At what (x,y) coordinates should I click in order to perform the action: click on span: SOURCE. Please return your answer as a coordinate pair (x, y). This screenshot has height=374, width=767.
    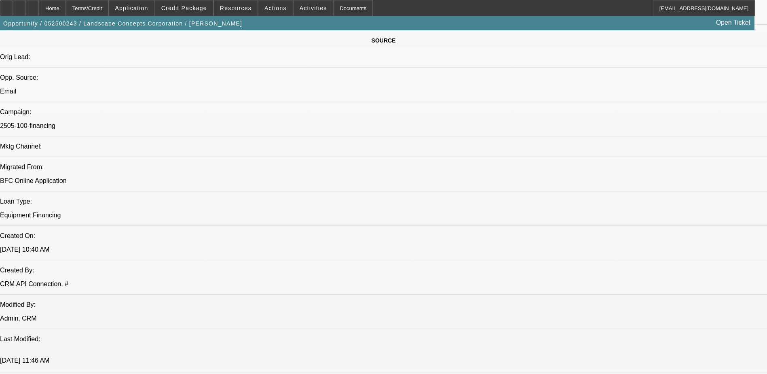
    Looking at the image, I should click on (384, 40).